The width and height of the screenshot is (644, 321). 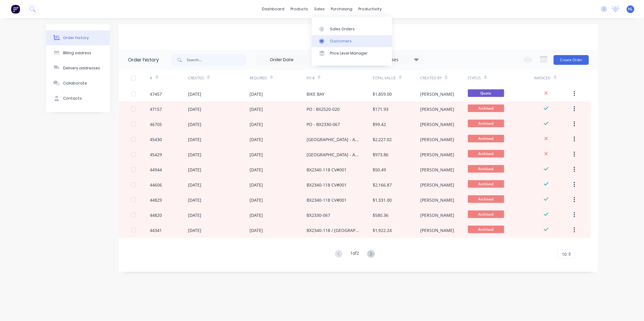 What do you see at coordinates (299, 9) in the screenshot?
I see `div: products` at bounding box center [299, 9].